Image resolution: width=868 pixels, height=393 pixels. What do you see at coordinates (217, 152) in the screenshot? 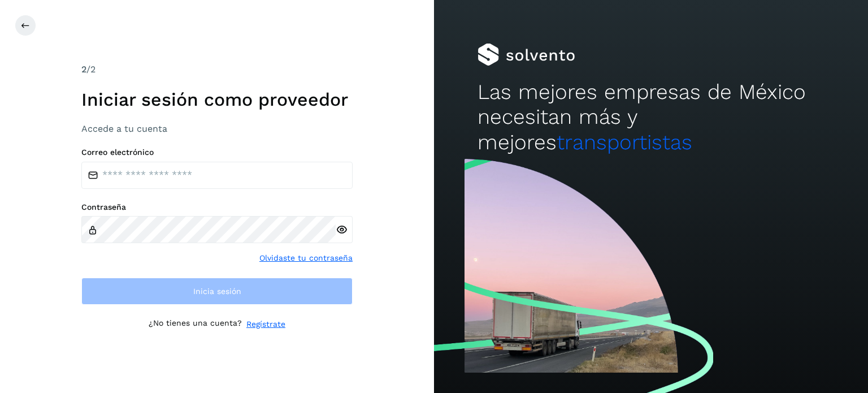
I see `label: Correo electrónico` at bounding box center [217, 152].